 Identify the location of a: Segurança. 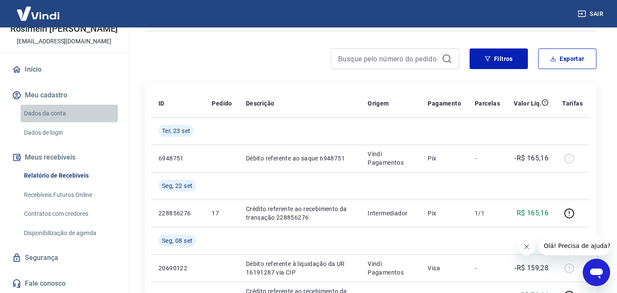
(64, 258).